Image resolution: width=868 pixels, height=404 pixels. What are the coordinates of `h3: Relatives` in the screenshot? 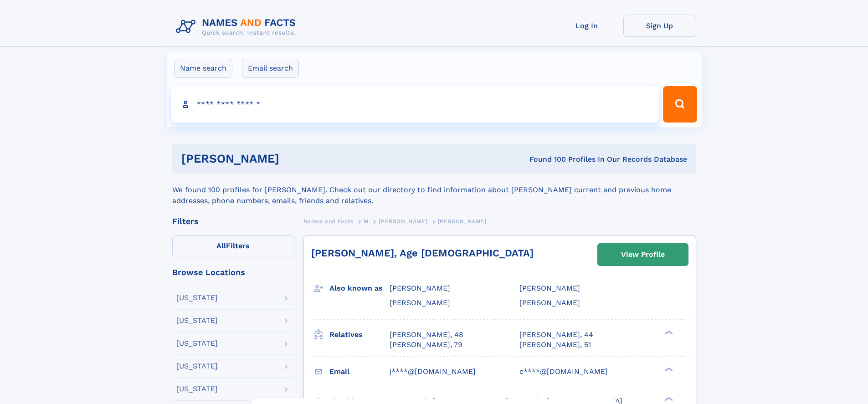 It's located at (359, 335).